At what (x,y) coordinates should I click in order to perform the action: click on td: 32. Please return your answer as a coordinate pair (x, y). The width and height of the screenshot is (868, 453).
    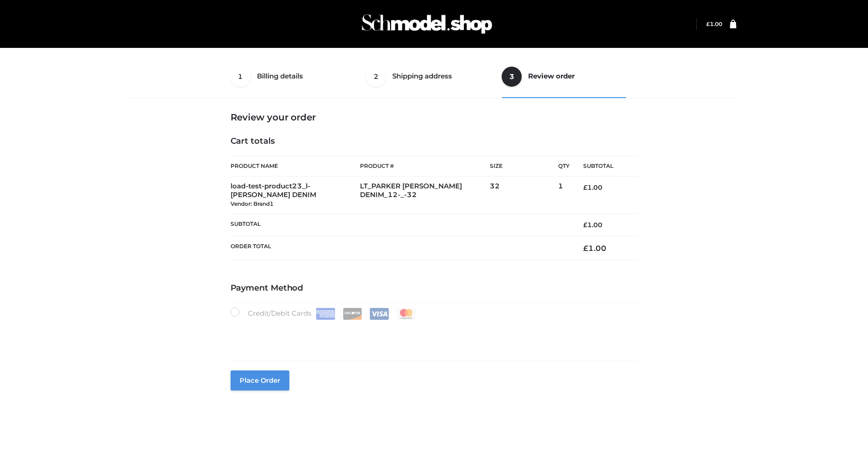
    Looking at the image, I should click on (524, 195).